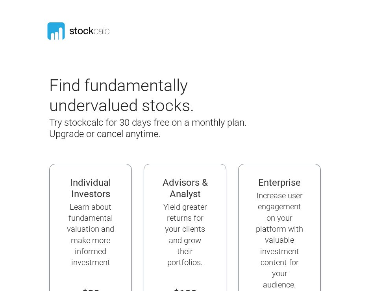 Image resolution: width=370 pixels, height=291 pixels. Describe the element at coordinates (90, 235) in the screenshot. I see `h5: Learn about fundamental valuation and make more informed investment` at that location.